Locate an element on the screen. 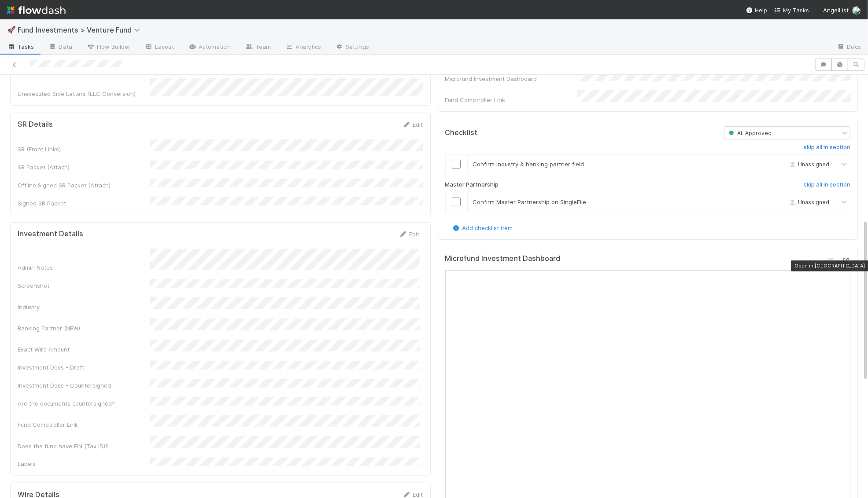 This screenshot has height=498, width=868. a: Automation is located at coordinates (209, 48).